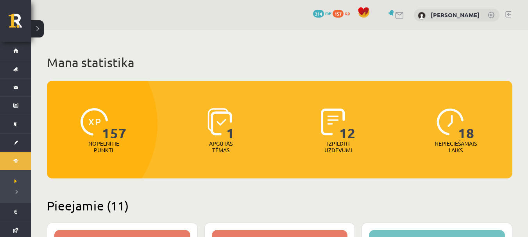 The image size is (528, 237). Describe the element at coordinates (104, 147) in the screenshot. I see `p: Nopelnītie punkti` at that location.